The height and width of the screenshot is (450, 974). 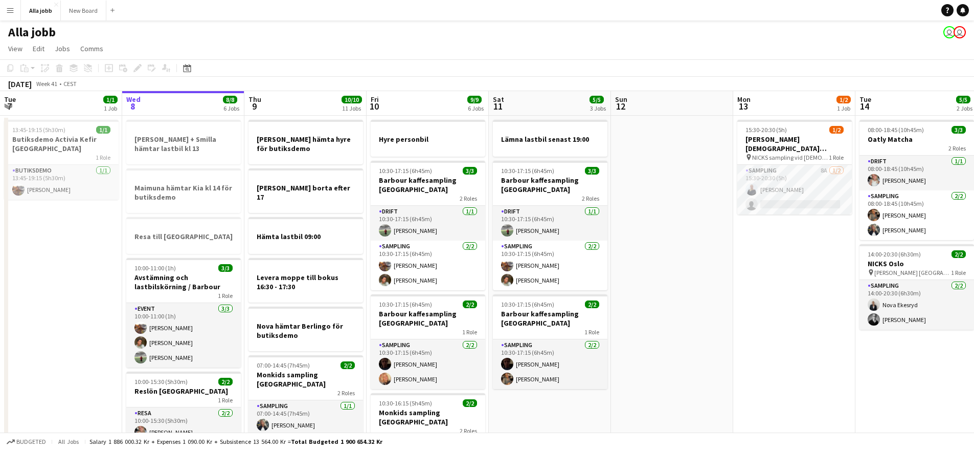 What do you see at coordinates (184, 190) in the screenshot?
I see `app-job-card: Maimuna hämtar Kia kl 14 för butiksdemo` at bounding box center [184, 190].